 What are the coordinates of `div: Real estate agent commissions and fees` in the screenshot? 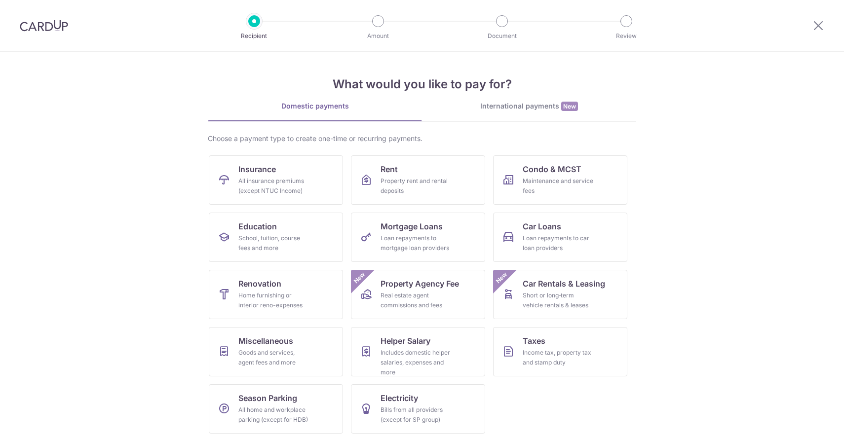 It's located at (416, 301).